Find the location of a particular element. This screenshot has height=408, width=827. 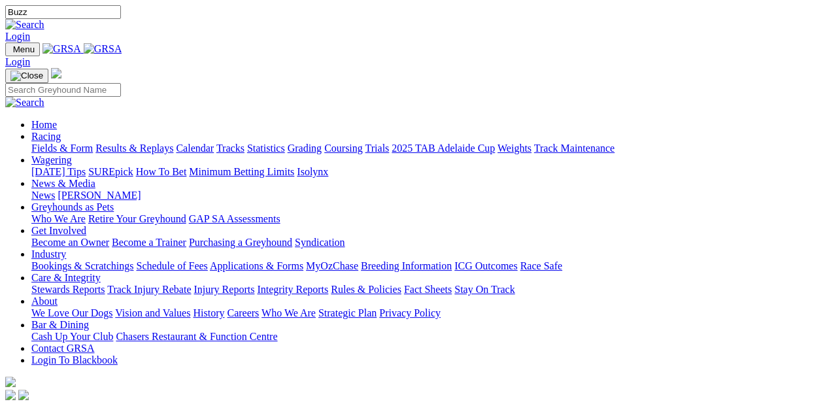

a: Stewards Reports is located at coordinates (68, 289).